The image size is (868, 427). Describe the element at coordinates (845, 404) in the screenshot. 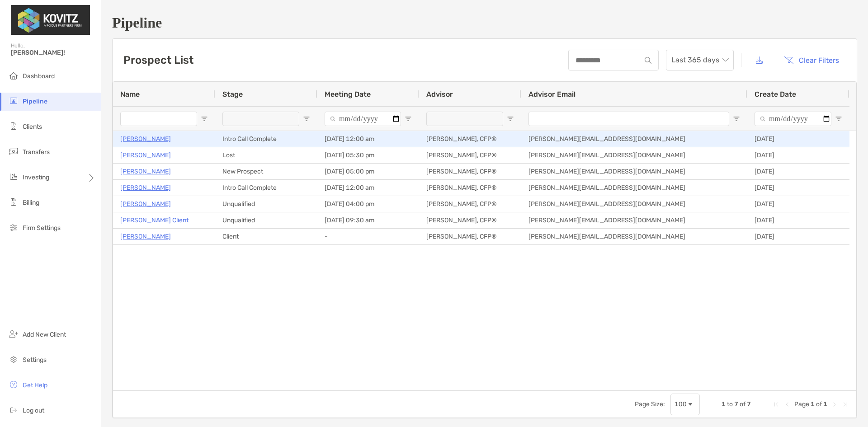

I see `div: Last Page` at that location.